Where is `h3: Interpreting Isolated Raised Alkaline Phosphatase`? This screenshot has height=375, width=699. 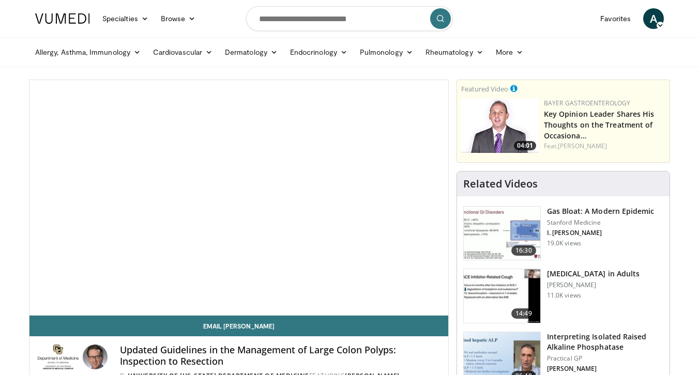 h3: Interpreting Isolated Raised Alkaline Phosphatase is located at coordinates (605, 342).